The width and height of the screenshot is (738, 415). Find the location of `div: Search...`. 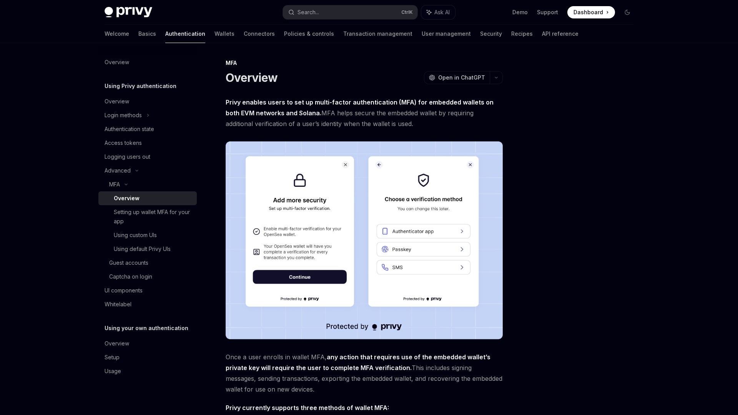

div: Search... is located at coordinates (308, 12).